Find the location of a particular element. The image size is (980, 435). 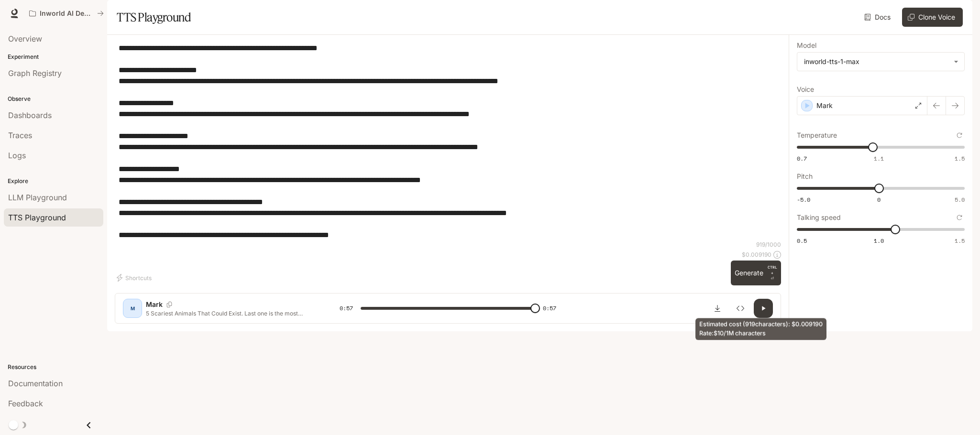

p: Pitch is located at coordinates (805, 176).